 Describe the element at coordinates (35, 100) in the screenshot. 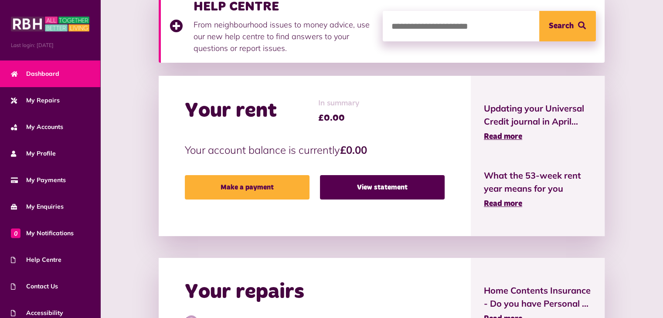

I see `span: My Repairs` at that location.